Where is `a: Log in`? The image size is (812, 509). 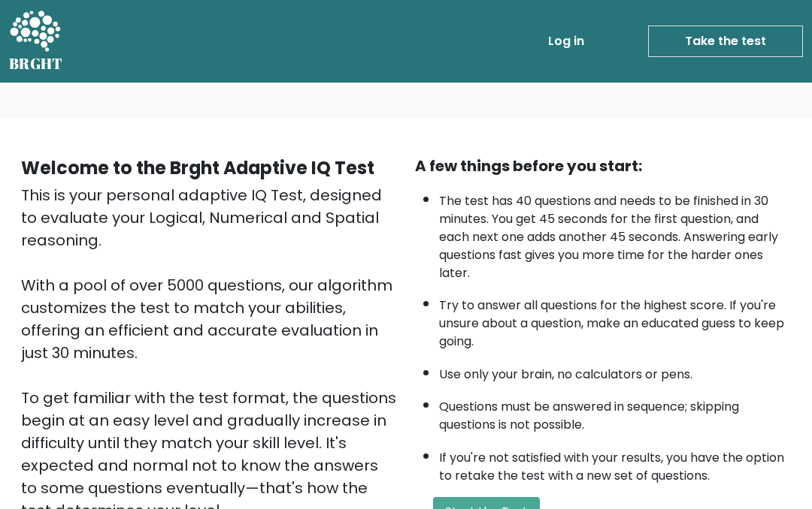
a: Log in is located at coordinates (566, 41).